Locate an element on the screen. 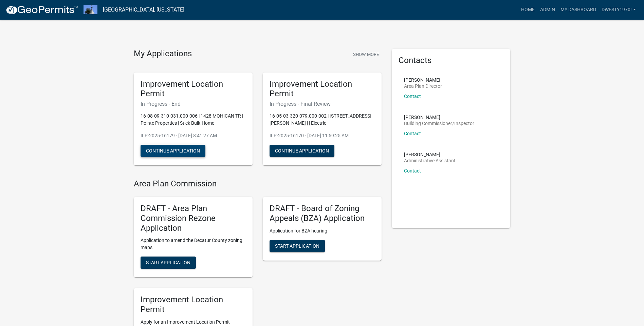  a: My Dashboard is located at coordinates (578, 10).